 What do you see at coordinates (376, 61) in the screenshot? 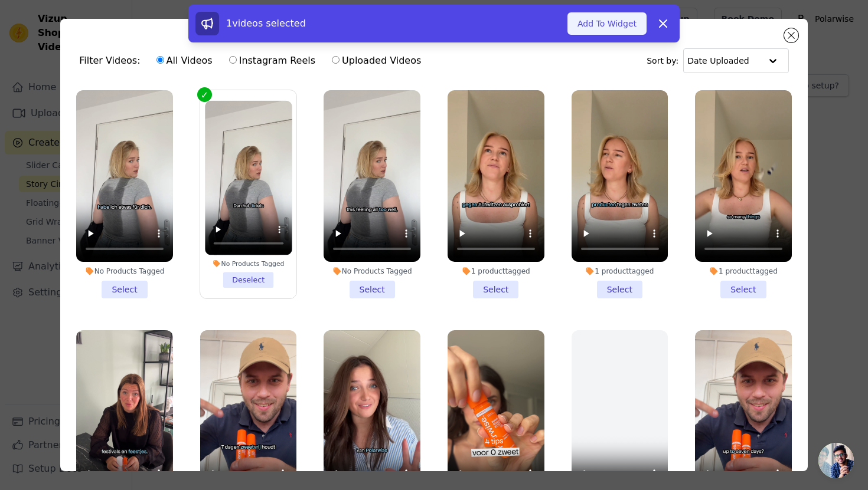
I see `label: Uploaded Videos` at bounding box center [376, 61].